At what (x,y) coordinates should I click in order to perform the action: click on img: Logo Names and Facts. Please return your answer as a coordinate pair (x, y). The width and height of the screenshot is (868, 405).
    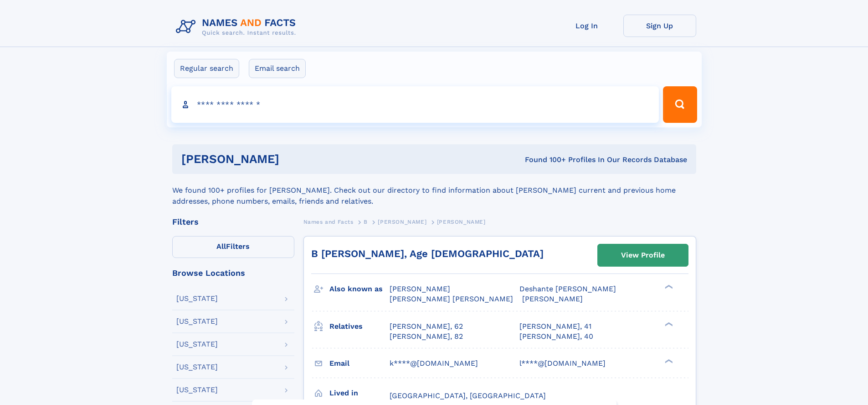
    Looking at the image, I should click on (238, 27).